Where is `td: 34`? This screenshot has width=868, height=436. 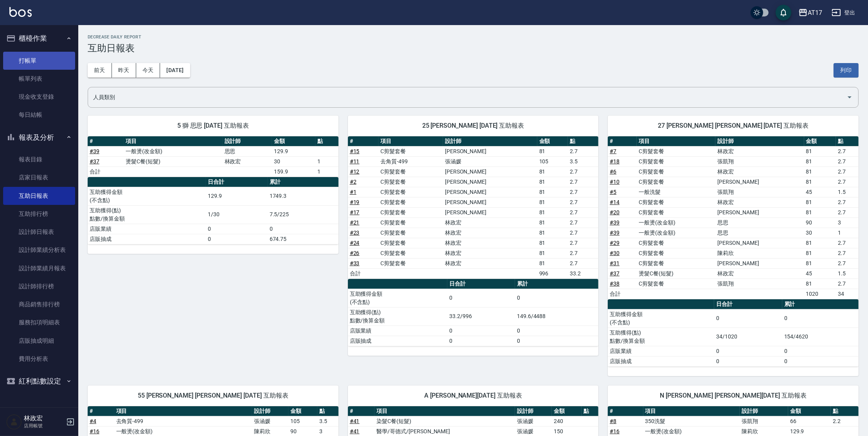
td: 34 is located at coordinates (847, 293).